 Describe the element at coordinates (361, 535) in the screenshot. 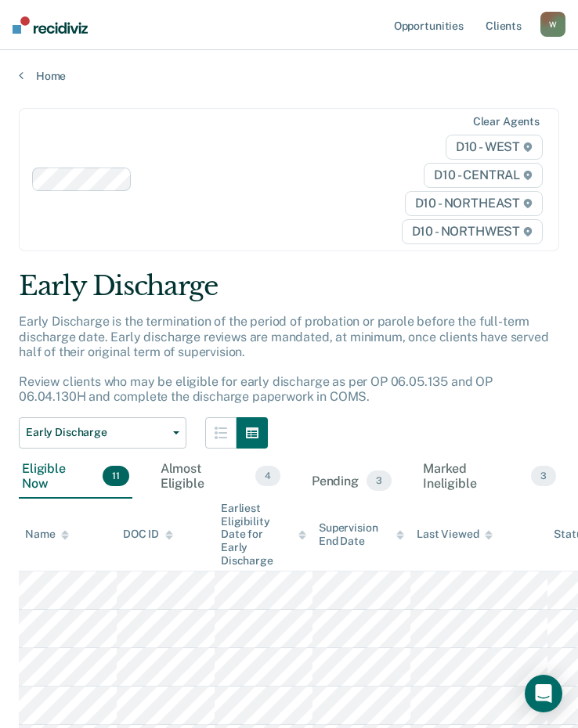

I see `div: Supervision End Date` at that location.